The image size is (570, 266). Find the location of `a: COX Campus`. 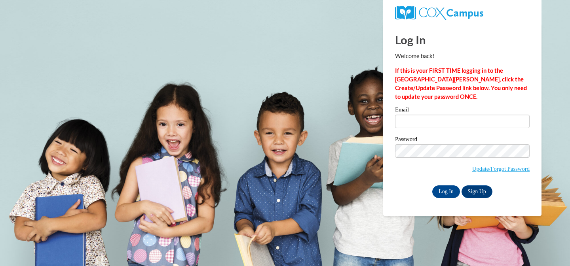

a: COX Campus is located at coordinates (439, 12).